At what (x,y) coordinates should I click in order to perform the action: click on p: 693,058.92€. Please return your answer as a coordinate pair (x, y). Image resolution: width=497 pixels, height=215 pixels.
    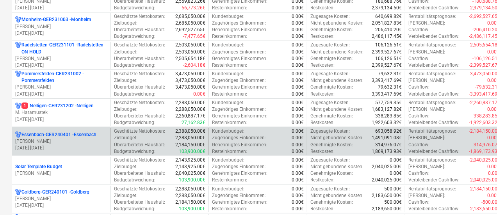
    Looking at the image, I should click on (388, 131).